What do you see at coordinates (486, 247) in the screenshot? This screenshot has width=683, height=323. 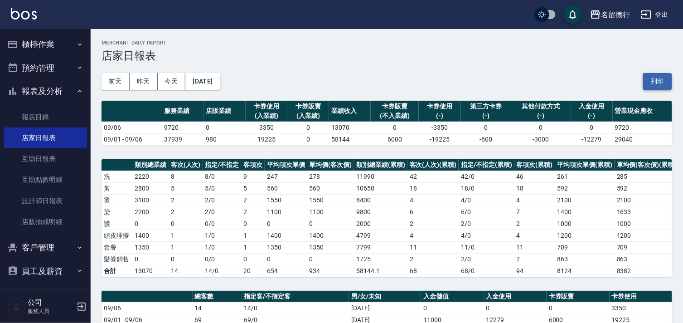 I see `td: 11 / 0` at bounding box center [486, 247].